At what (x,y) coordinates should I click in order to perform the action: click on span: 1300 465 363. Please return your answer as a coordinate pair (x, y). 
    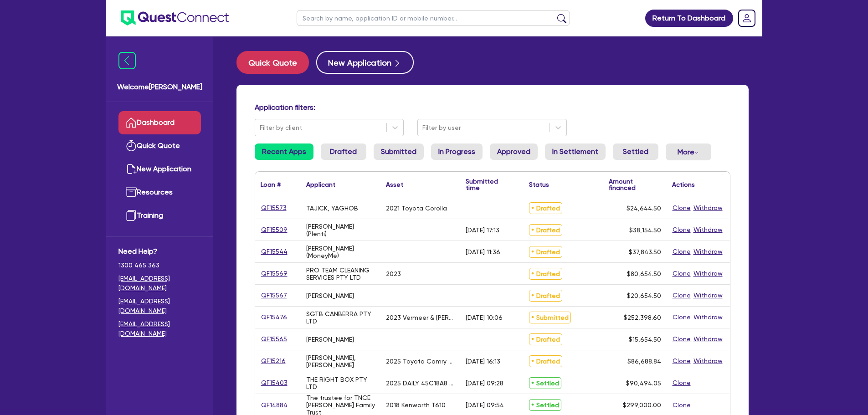
    Looking at the image, I should click on (160, 265).